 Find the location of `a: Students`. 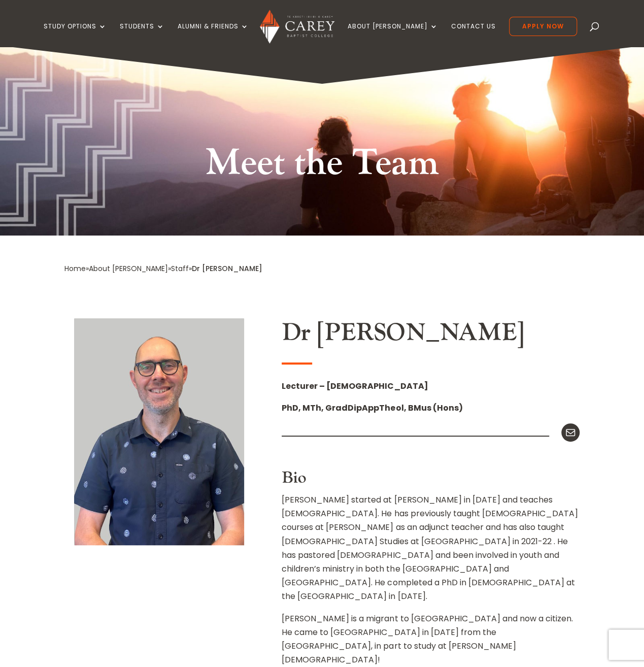

a: Students is located at coordinates (142, 35).